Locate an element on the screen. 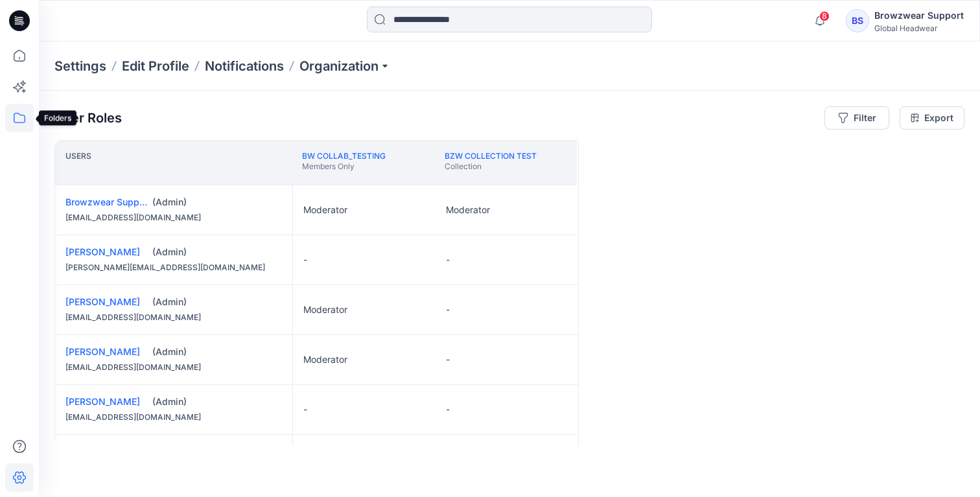 The width and height of the screenshot is (980, 497). a: BW Collab_Testing is located at coordinates (344, 156).